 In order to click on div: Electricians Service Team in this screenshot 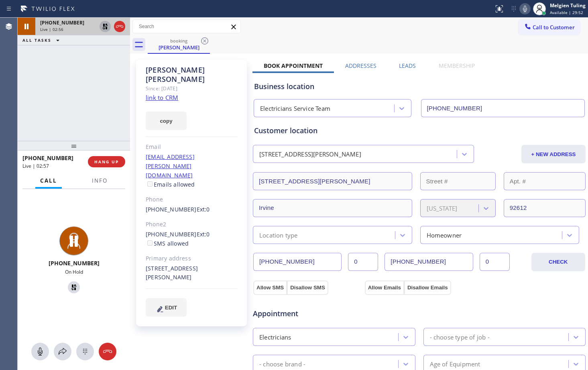, I will do `click(295, 109)`.